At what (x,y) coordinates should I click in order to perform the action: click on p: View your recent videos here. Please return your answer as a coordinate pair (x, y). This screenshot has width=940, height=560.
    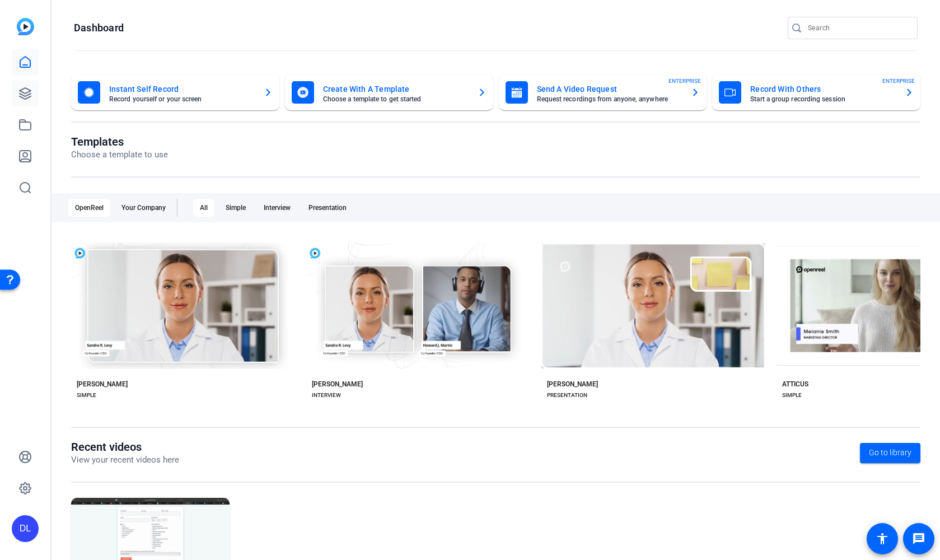
    Looking at the image, I should click on (125, 459).